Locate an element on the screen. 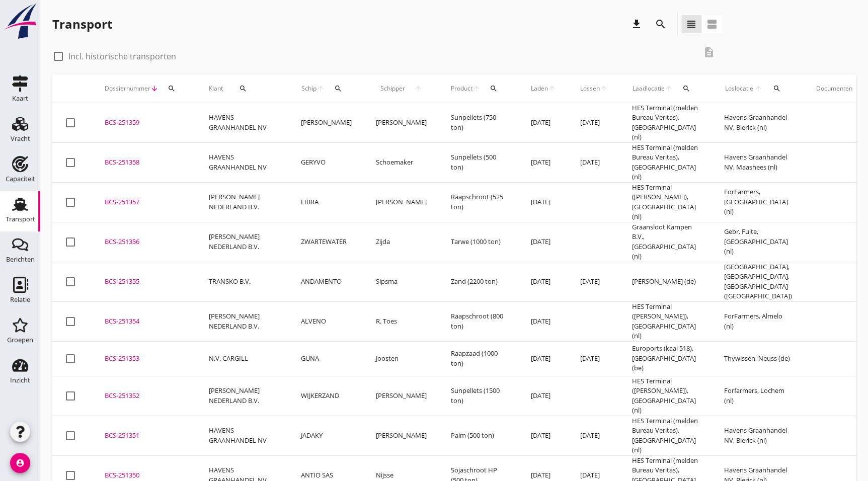  span: Laadlocatie is located at coordinates (648, 89).